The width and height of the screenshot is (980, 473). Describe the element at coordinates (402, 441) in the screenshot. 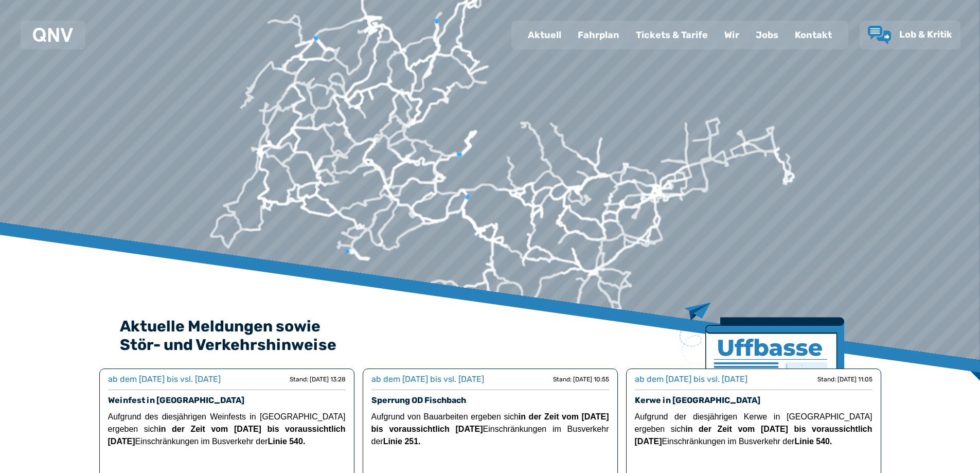

I see `strong: Linie 251.` at that location.